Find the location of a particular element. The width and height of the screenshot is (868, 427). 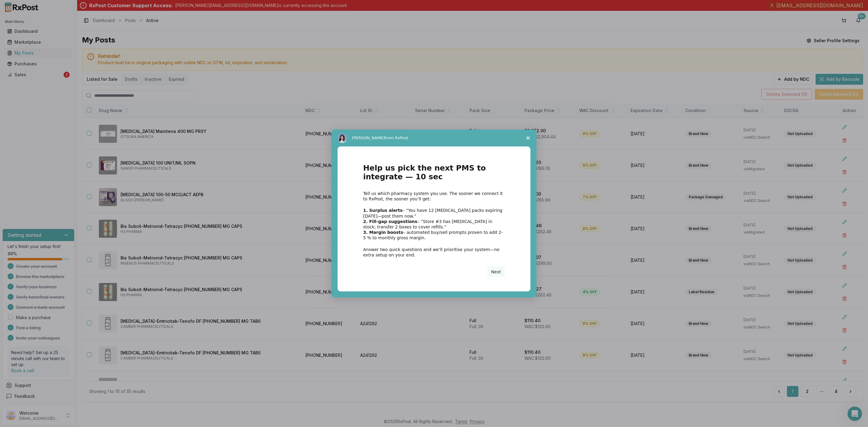

img: Profile image for Alice is located at coordinates (342, 138).